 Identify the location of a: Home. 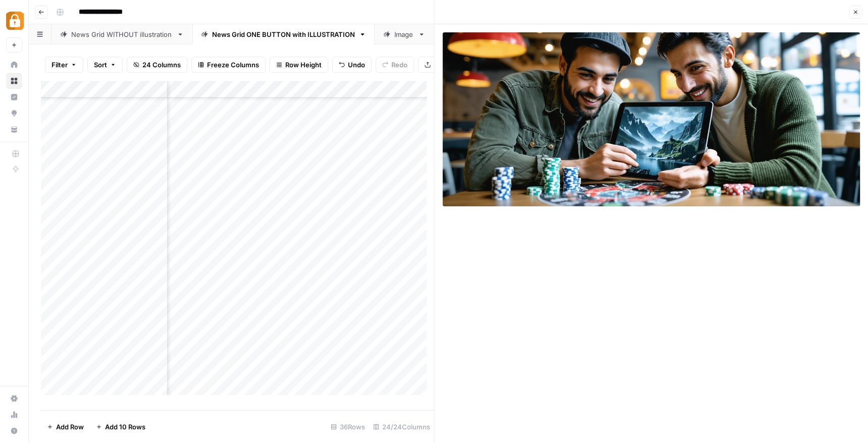
(14, 65).